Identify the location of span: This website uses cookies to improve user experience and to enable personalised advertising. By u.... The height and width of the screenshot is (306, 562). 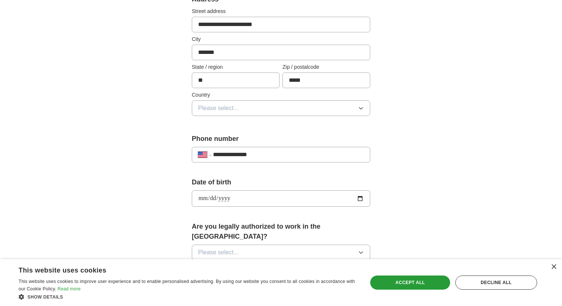
(187, 285).